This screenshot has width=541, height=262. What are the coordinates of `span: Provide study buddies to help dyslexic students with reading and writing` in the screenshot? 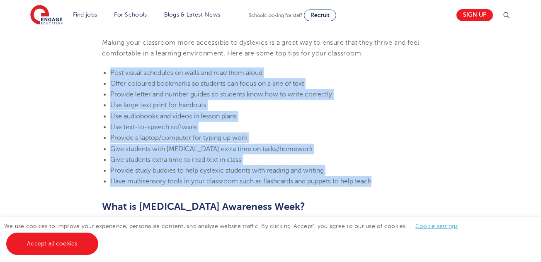 It's located at (217, 171).